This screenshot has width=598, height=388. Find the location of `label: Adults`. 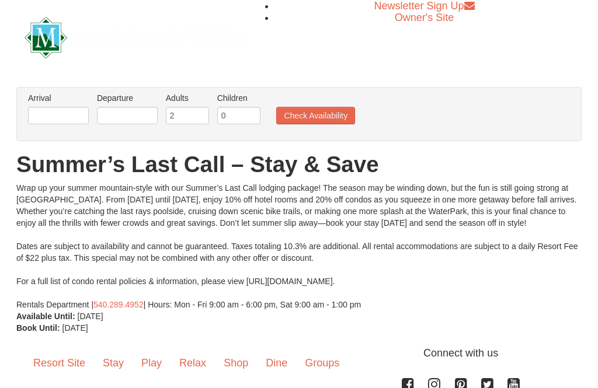

label: Adults is located at coordinates (188, 98).